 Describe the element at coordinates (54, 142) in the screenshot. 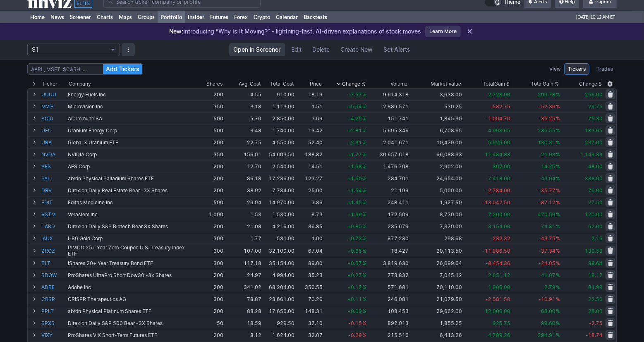

I see `a: URA` at that location.